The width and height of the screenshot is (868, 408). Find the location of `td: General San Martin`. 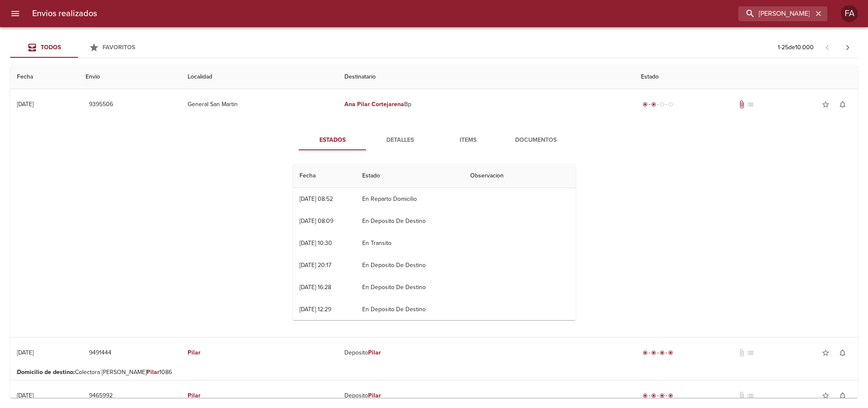

td: General San Martin is located at coordinates (260, 104).